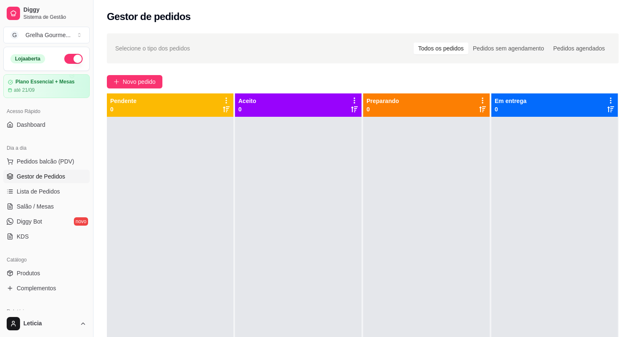 The height and width of the screenshot is (337, 632). What do you see at coordinates (46, 86) in the screenshot?
I see `a: Plano Essencial + Mesasaté 21/09` at bounding box center [46, 86].